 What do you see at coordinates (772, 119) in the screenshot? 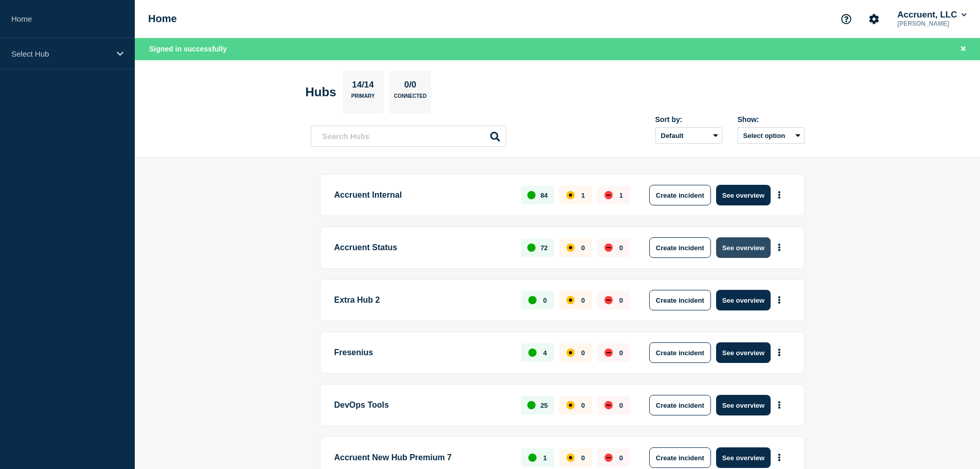
I see `div: Show:` at bounding box center [772, 119].